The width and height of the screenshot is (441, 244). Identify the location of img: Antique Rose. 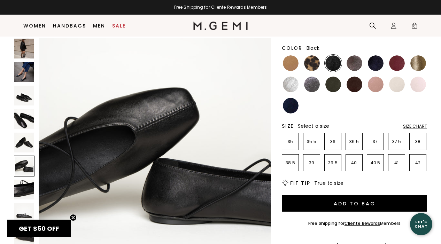
(376, 84).